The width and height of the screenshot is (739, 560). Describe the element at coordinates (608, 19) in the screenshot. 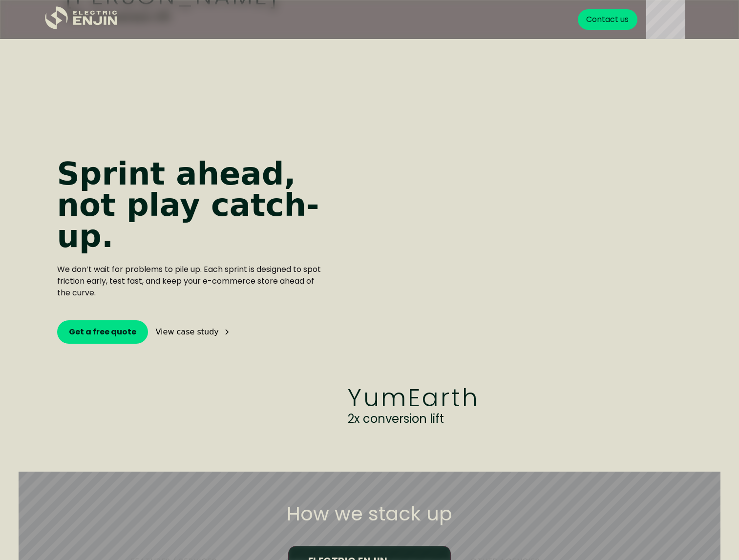

I see `a: Contact us` at that location.